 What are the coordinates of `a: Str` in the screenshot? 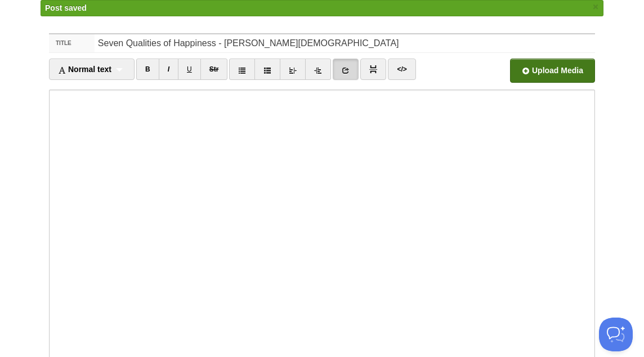 It's located at (214, 69).